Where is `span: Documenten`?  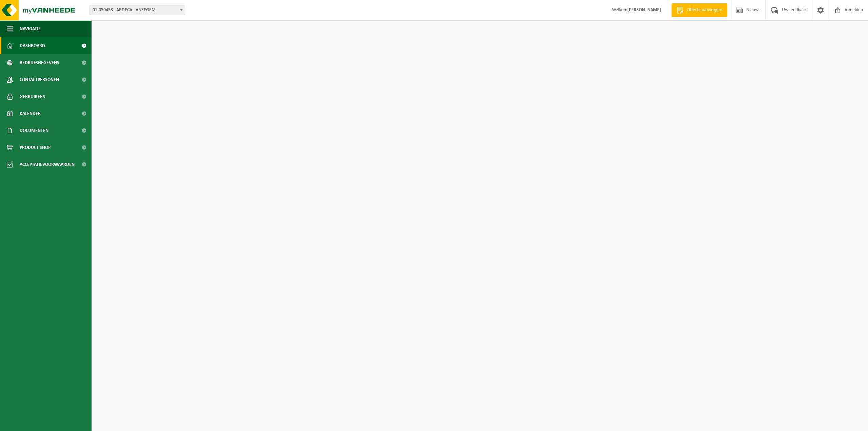 span: Documenten is located at coordinates (34, 130).